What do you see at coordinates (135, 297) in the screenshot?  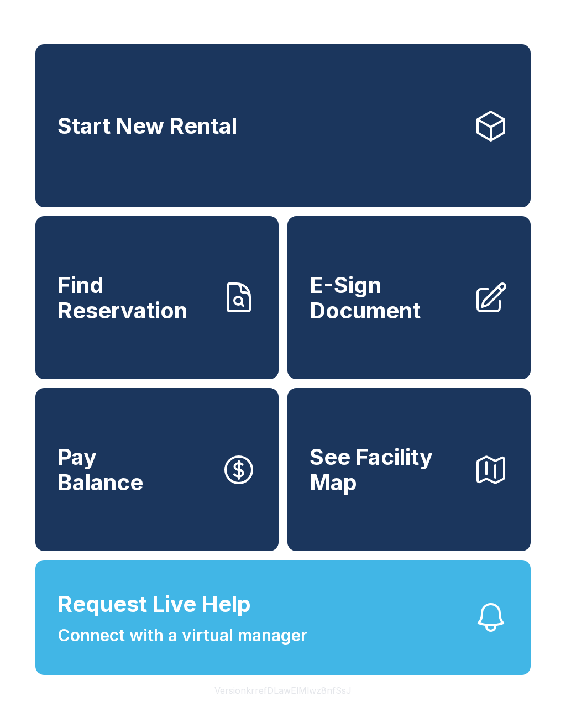 I see `span: Find Reservation` at bounding box center [135, 297].